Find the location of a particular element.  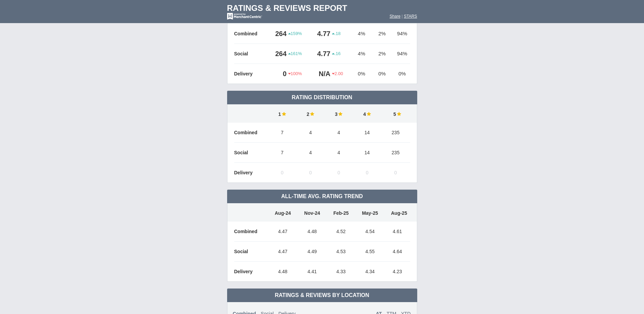

td: 4.33 is located at coordinates (341, 272).